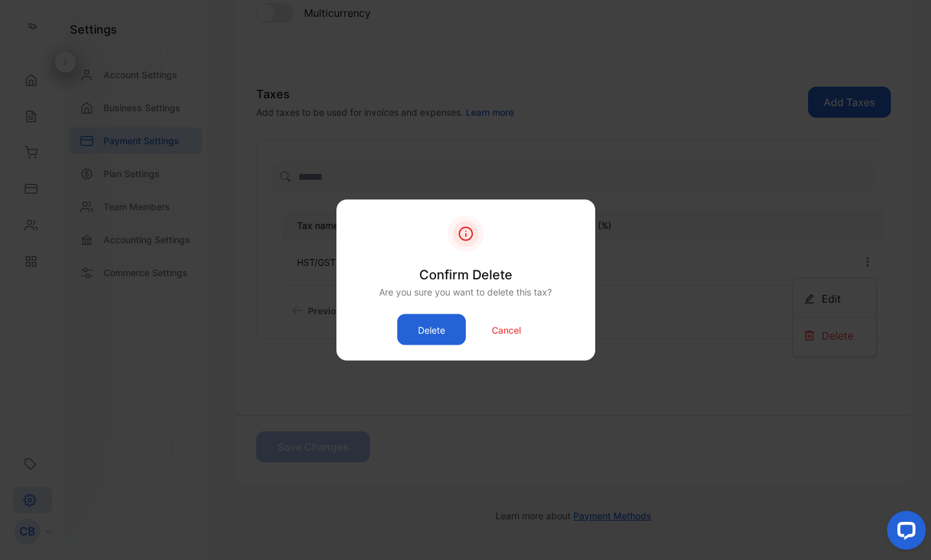 The image size is (931, 560). What do you see at coordinates (431, 330) in the screenshot?
I see `button: Delete` at bounding box center [431, 330].